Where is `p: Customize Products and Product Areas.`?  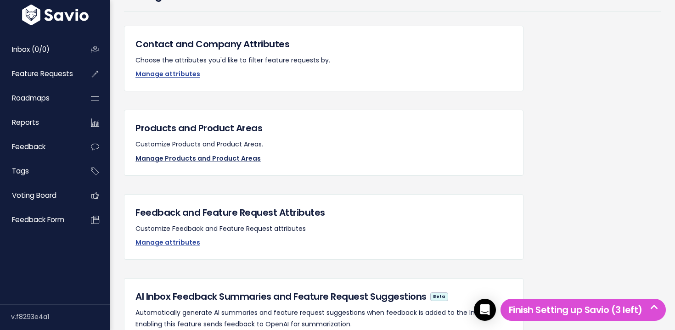 p: Customize Products and Product Areas. is located at coordinates (324, 144).